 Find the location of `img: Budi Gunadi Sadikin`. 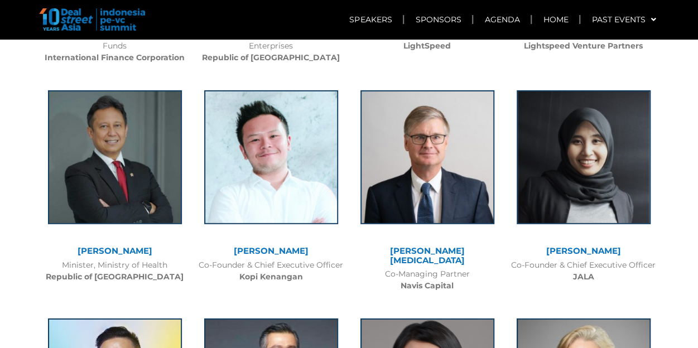

img: Budi Gunadi Sadikin is located at coordinates (115, 157).